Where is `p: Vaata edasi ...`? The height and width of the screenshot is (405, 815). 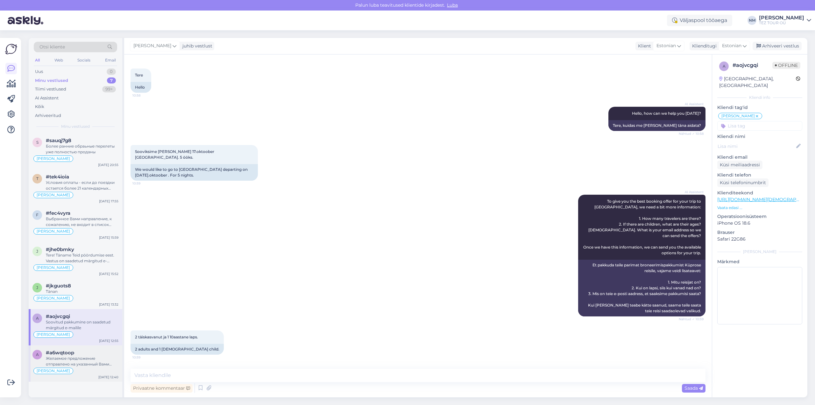
p: Vaata edasi ... is located at coordinates (760, 208).